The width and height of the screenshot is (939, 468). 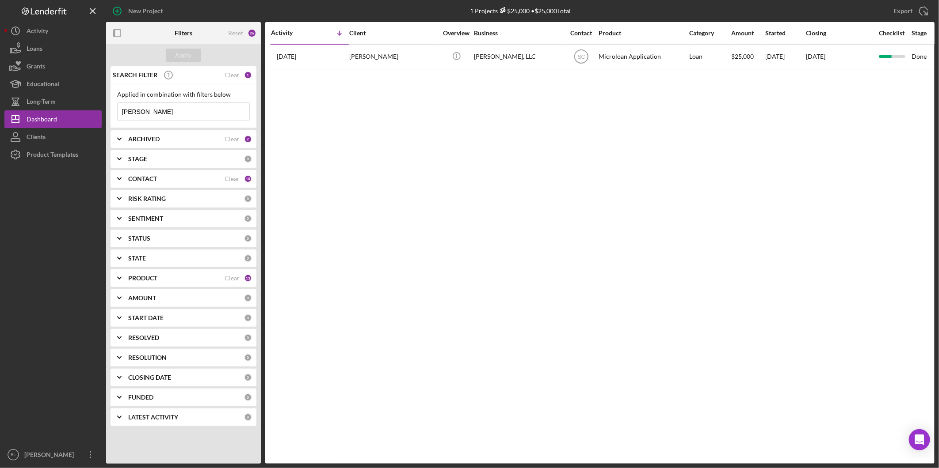 What do you see at coordinates (643, 33) in the screenshot?
I see `div: Product` at bounding box center [643, 33].